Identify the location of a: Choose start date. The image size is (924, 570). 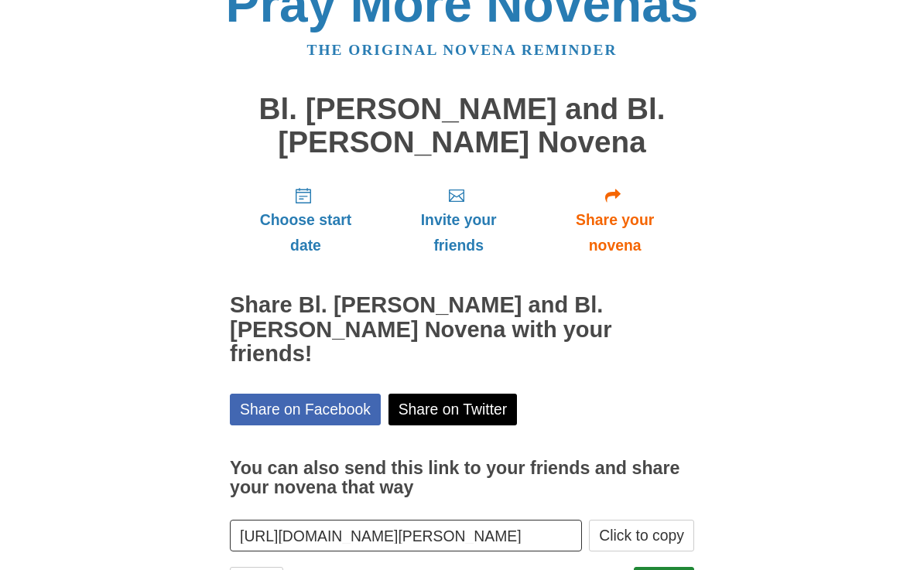
(305, 220).